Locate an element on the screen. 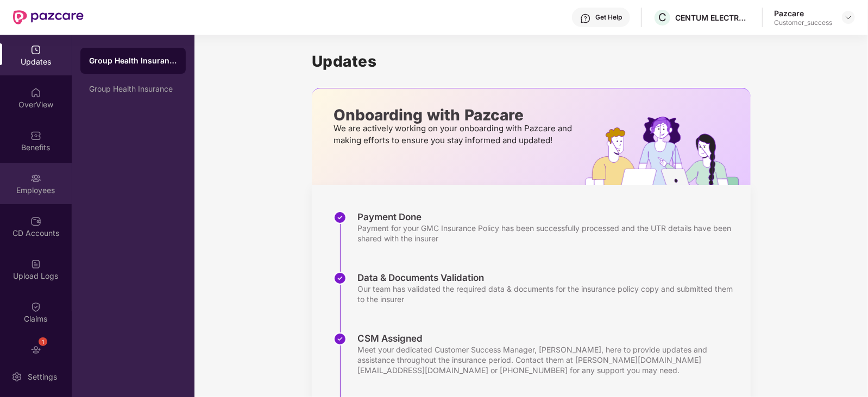 This screenshot has width=868, height=397. img: svg+xml;base64,PHN2ZyBpZD0iU2V0dGluZy0yMHgyMCIgeG1sbnM9Imh0dHA6Ly93d3cudzMub3JnLzIwMDAvc3ZnIiB3aW... is located at coordinates (17, 377).